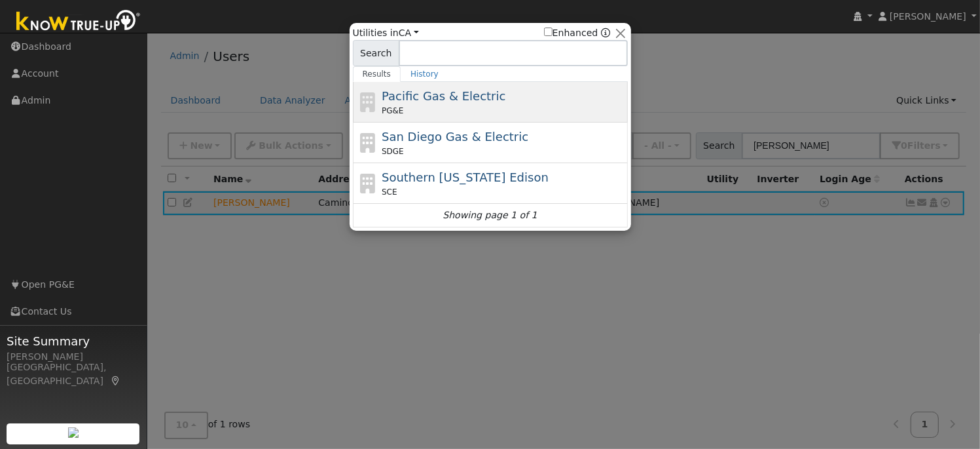 The height and width of the screenshot is (449, 980). Describe the element at coordinates (73, 341) in the screenshot. I see `span: Site Summary` at that location.